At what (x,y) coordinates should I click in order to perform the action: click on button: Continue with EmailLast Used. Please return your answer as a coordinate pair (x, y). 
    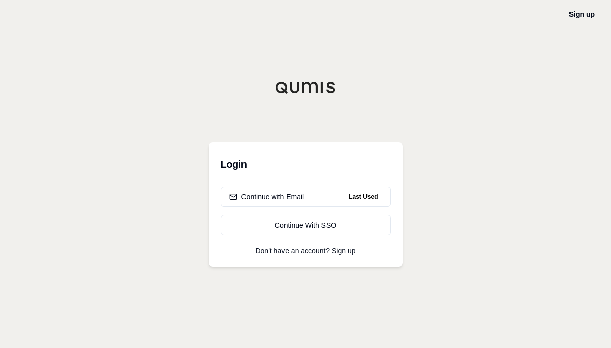
    Looking at the image, I should click on (306, 197).